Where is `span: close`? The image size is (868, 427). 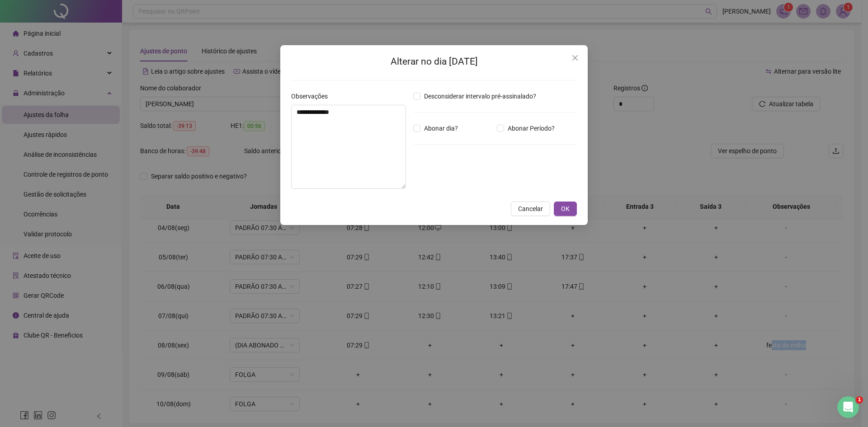 span: close is located at coordinates (575, 58).